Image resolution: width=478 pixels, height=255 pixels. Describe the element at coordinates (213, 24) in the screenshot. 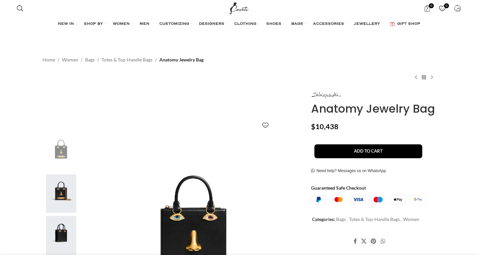

I see `a: DESIGNERS` at that location.